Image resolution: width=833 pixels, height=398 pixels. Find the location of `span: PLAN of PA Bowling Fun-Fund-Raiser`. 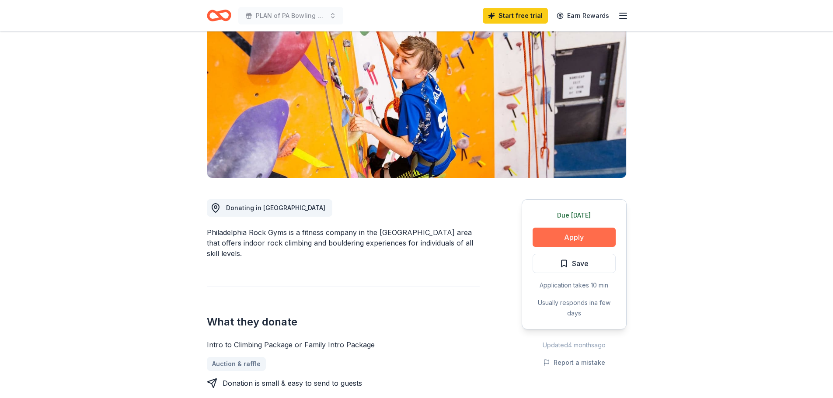

span: PLAN of PA Bowling Fun-Fund-Raiser is located at coordinates (291, 16).